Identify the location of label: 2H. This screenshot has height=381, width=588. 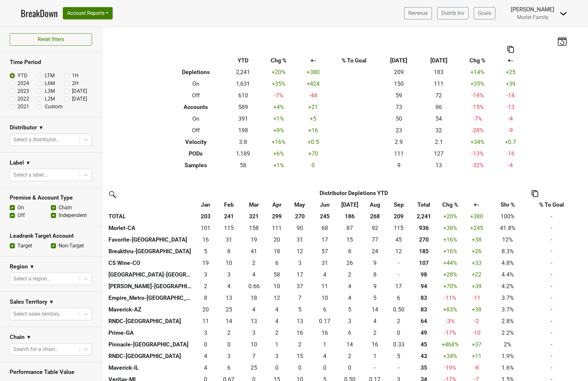
(75, 84).